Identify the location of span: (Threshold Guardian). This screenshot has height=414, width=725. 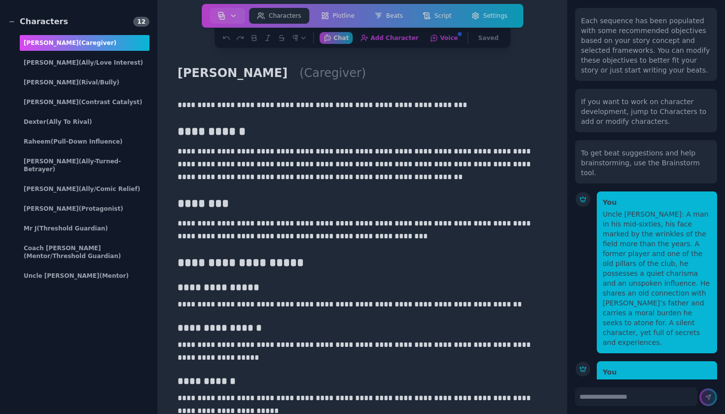
(73, 228).